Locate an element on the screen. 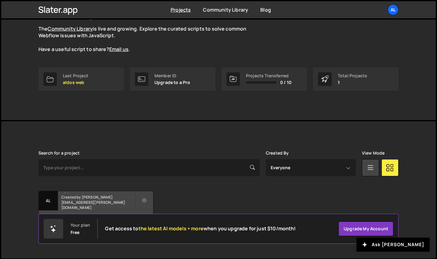 The image size is (437, 259). label: Search for a project is located at coordinates (59, 153).